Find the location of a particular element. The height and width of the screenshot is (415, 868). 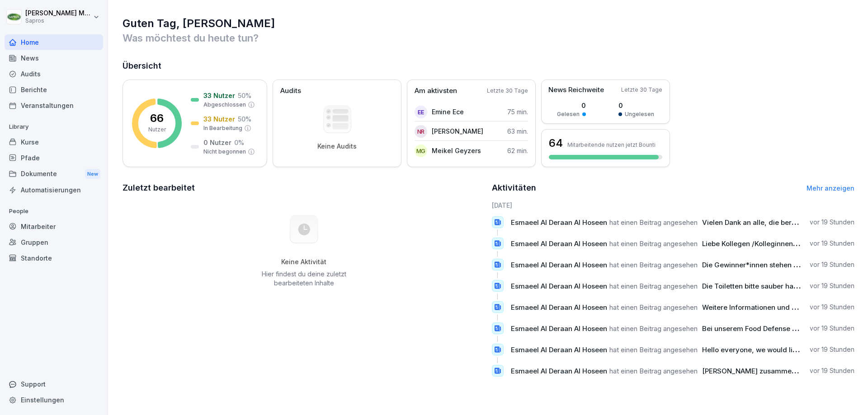

p: Meikel Geyzers is located at coordinates (456, 150).